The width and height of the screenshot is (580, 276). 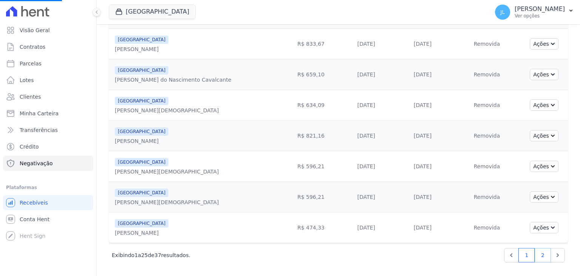 What do you see at coordinates (48, 147) in the screenshot?
I see `a: Crédito` at bounding box center [48, 147].